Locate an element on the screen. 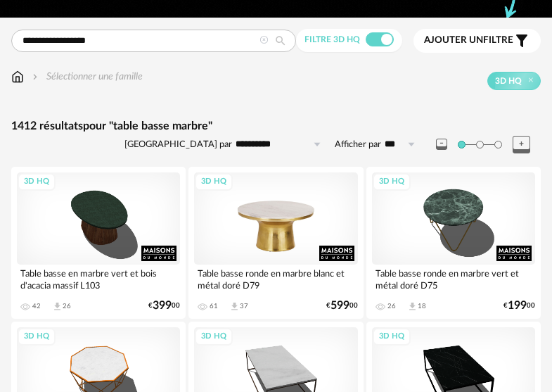  div: Table basse en marbre vert et bois d'acacia massif L103 is located at coordinates (99, 279).